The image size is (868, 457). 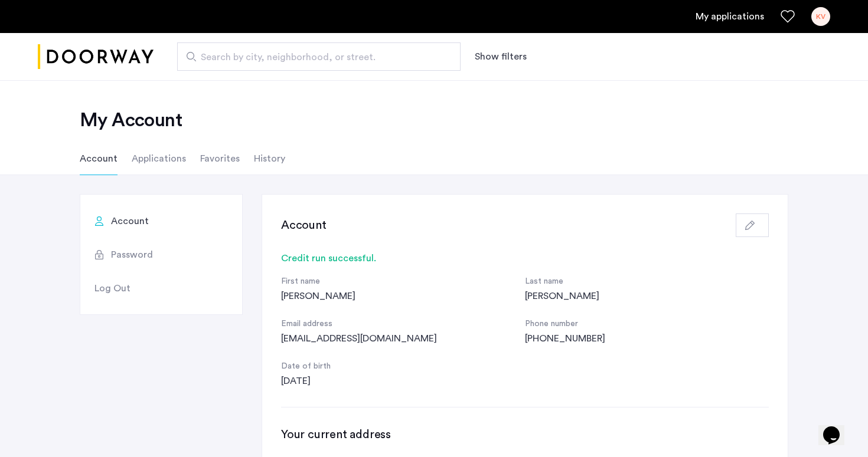 What do you see at coordinates (99, 159) in the screenshot?
I see `li: Account` at bounding box center [99, 159].